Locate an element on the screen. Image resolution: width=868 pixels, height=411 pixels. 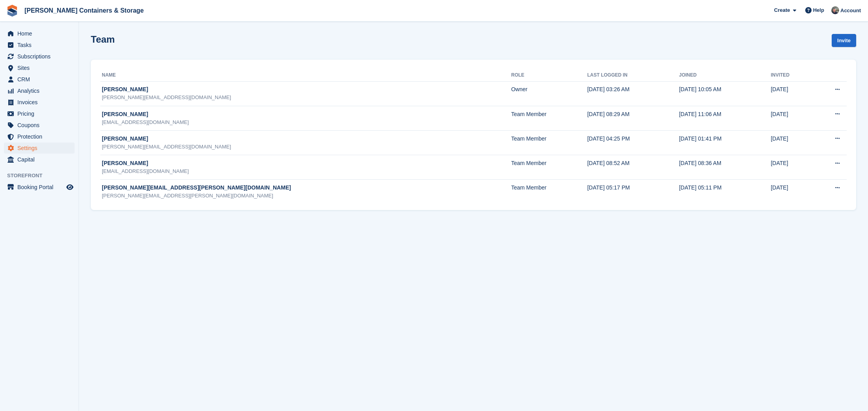
th: Invited is located at coordinates (791, 75).